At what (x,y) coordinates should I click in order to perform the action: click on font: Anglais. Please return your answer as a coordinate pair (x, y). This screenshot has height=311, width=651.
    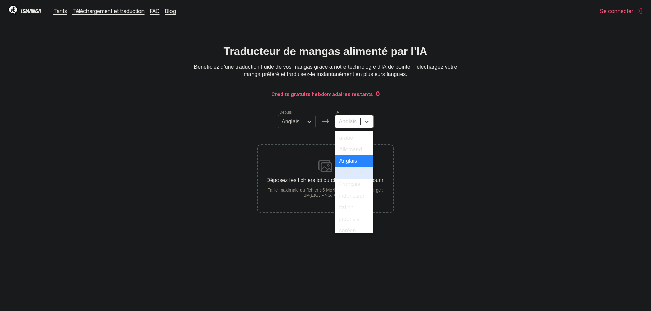
    Looking at the image, I should click on (348, 161).